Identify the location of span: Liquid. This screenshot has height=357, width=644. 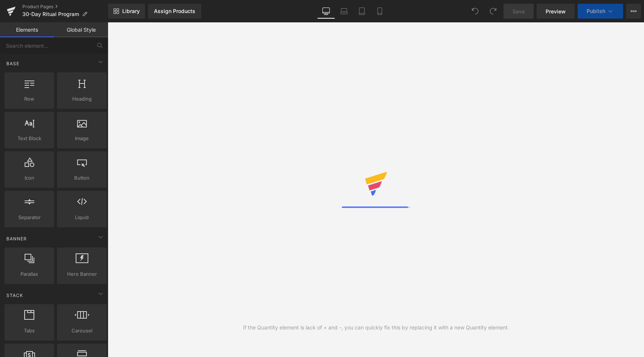
(81, 218).